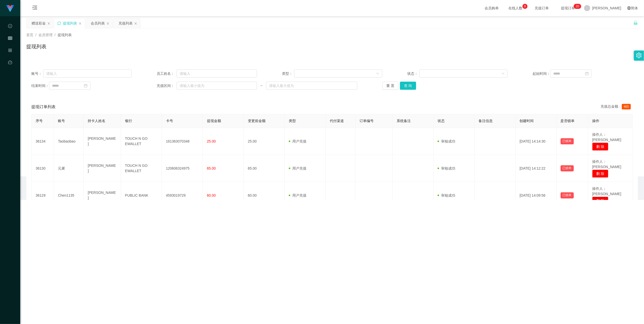 The height and width of the screenshot is (324, 644). Describe the element at coordinates (169, 121) in the screenshot. I see `span: 卡号` at that location.